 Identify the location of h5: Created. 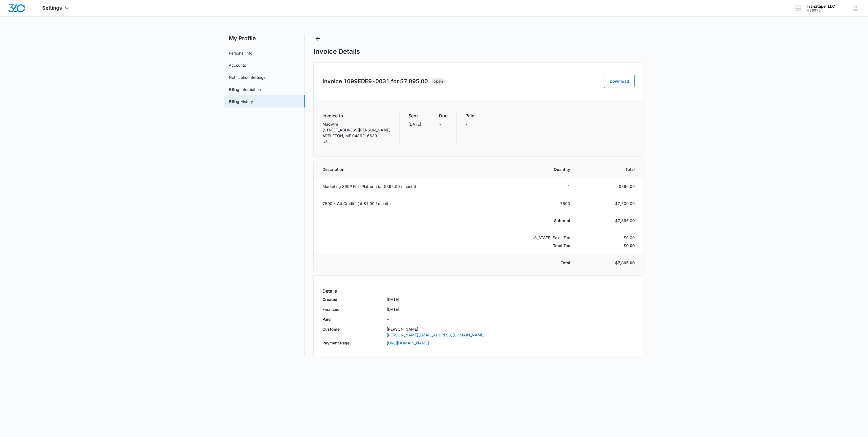
(354, 299).